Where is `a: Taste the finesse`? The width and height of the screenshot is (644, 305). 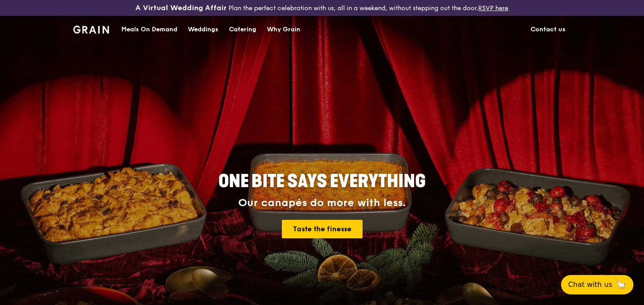 a: Taste the finesse is located at coordinates (322, 229).